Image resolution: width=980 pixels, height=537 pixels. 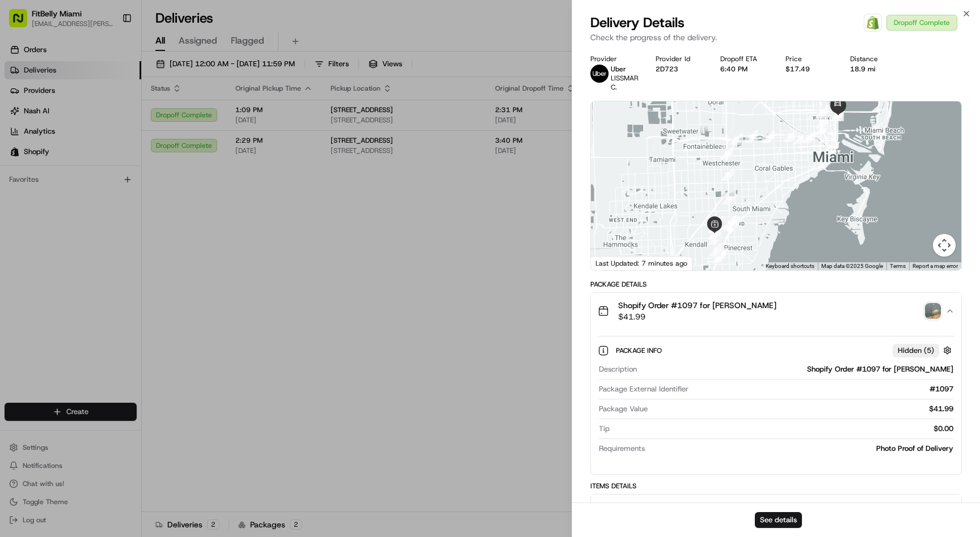 What do you see at coordinates (822, 122) in the screenshot?
I see `div: 24` at bounding box center [822, 122].